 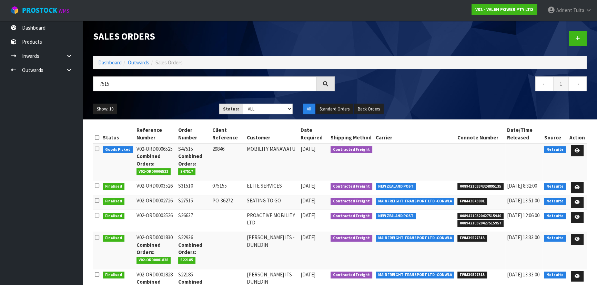 I want to click on td: 075155, so click(x=228, y=188).